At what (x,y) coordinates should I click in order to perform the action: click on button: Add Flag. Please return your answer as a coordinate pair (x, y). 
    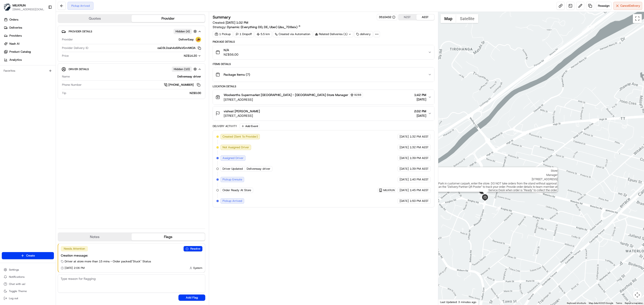
    Looking at the image, I should click on (192, 298).